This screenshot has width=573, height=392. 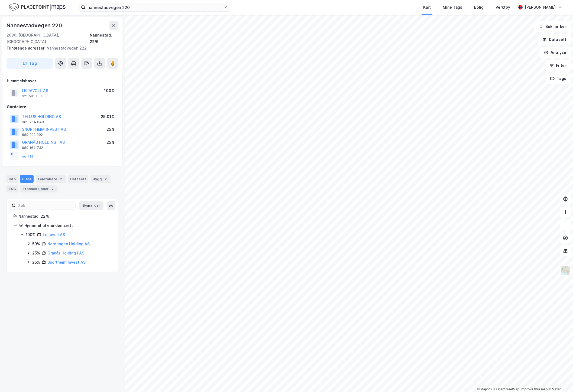 I want to click on button: Bokmerker, so click(x=552, y=26).